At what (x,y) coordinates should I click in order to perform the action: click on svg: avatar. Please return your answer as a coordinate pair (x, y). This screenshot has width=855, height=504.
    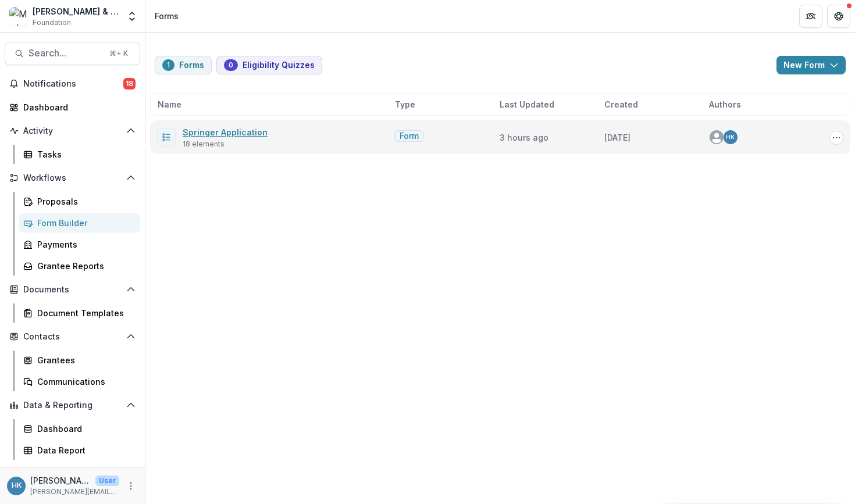
    Looking at the image, I should click on (717, 137).